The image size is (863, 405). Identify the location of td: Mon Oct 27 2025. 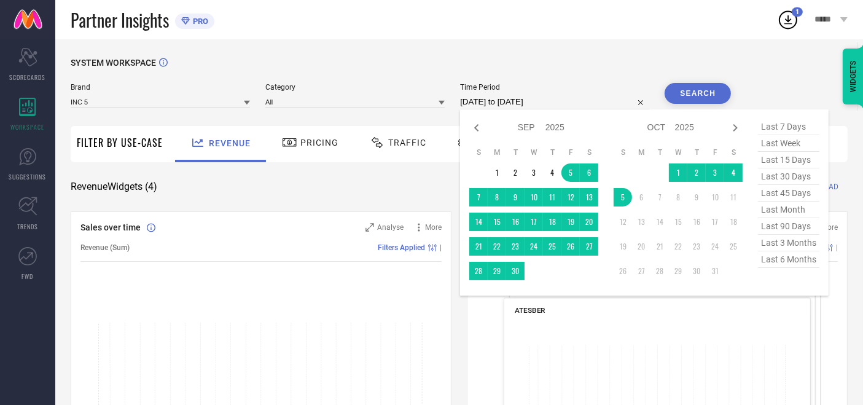
(642, 271).